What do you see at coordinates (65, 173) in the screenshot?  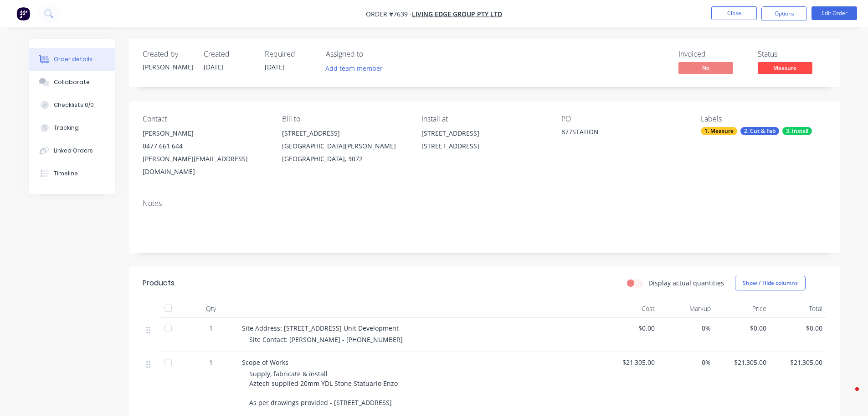 I see `div: Timeline` at bounding box center [65, 173].